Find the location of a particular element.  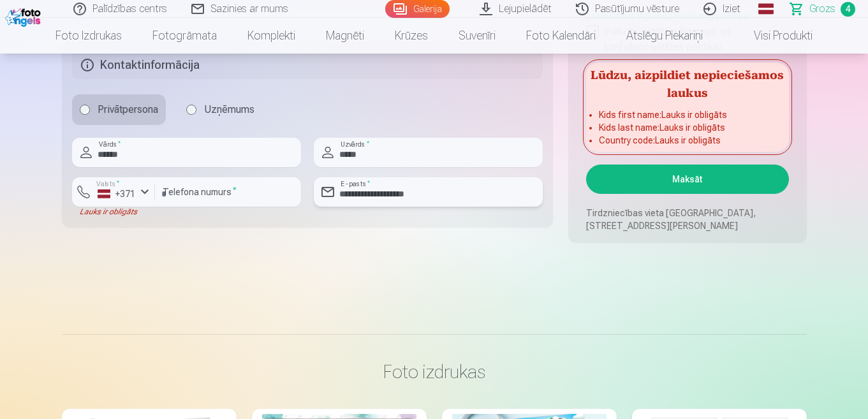

a: Suvenīri is located at coordinates (477, 36).